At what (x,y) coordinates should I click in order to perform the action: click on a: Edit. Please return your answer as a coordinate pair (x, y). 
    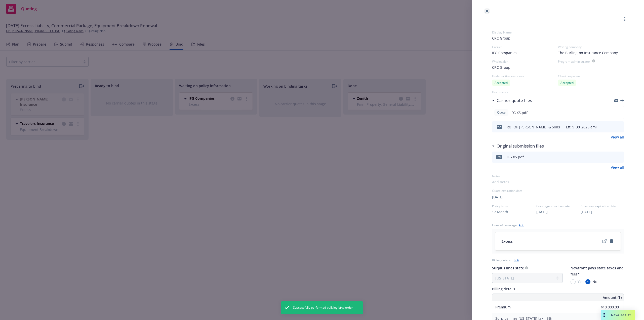
    Looking at the image, I should click on (516, 260).